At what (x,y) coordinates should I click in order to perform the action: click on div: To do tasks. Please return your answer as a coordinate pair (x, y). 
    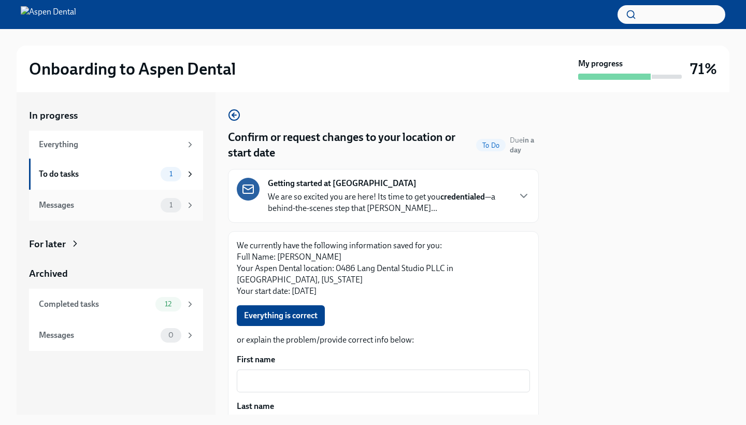
    Looking at the image, I should click on (97, 174).